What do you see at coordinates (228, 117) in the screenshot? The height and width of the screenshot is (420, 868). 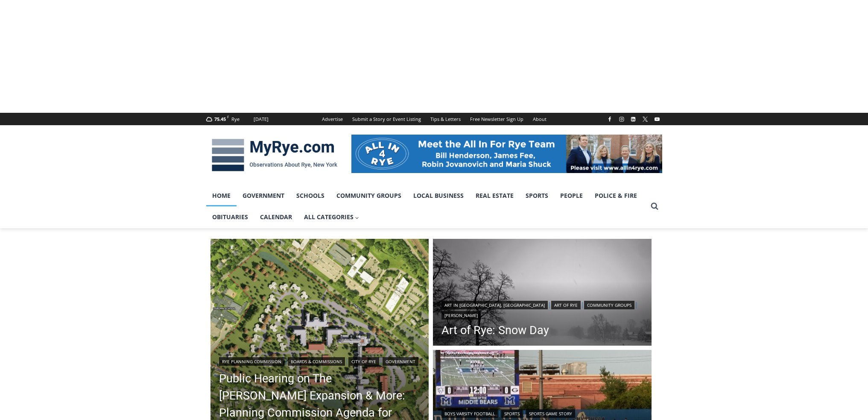 I see `span: F` at bounding box center [228, 117].